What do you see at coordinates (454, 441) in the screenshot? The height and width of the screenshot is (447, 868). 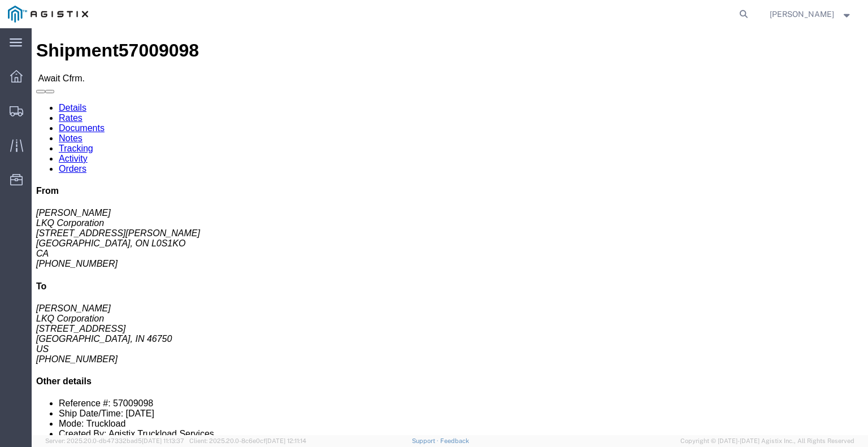 I see `a: Feedback` at bounding box center [454, 441].